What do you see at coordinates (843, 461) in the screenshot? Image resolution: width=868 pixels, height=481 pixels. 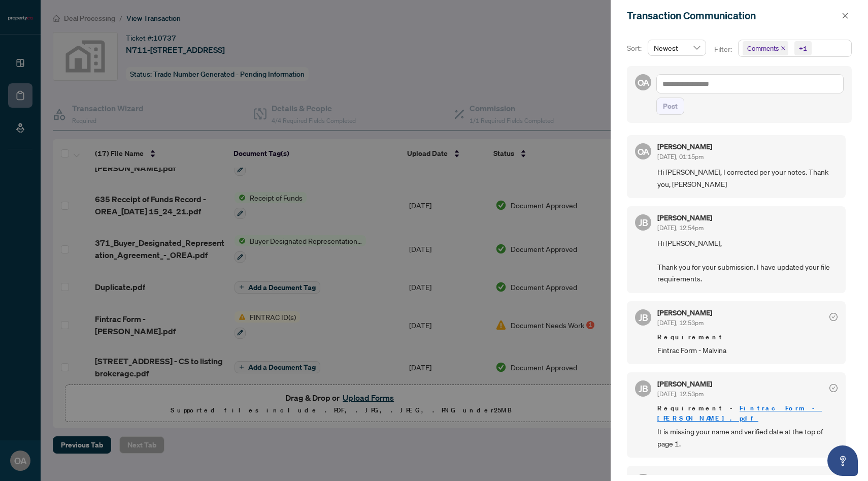 I see `button: Open asap` at bounding box center [843, 461].